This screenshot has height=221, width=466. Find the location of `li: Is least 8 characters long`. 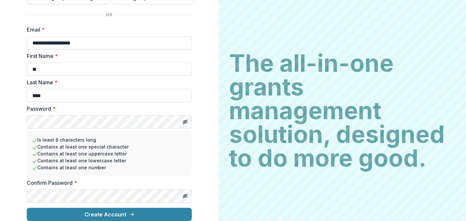

li: Is least 8 characters long is located at coordinates (109, 140).